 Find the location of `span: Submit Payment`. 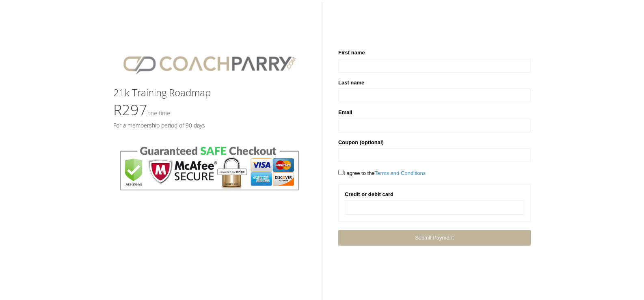

span: Submit Payment is located at coordinates (434, 238).